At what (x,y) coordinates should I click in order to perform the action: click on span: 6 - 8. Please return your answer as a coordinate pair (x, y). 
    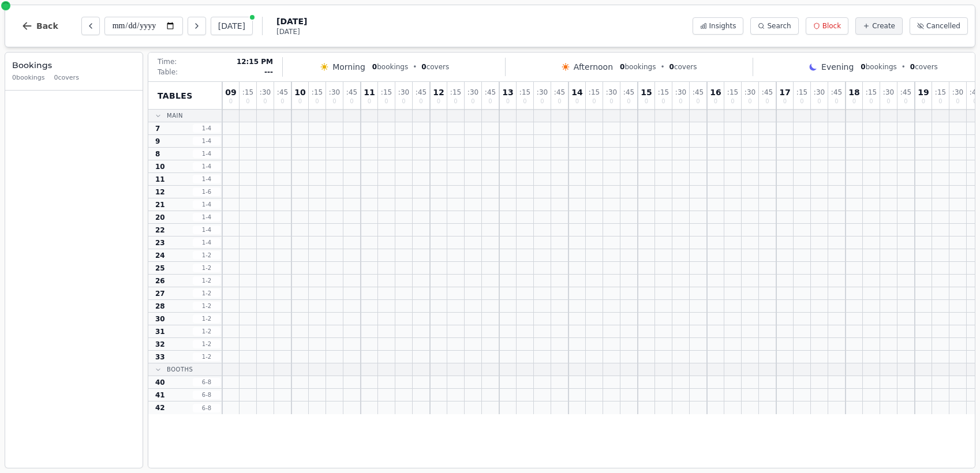
    Looking at the image, I should click on (206, 382).